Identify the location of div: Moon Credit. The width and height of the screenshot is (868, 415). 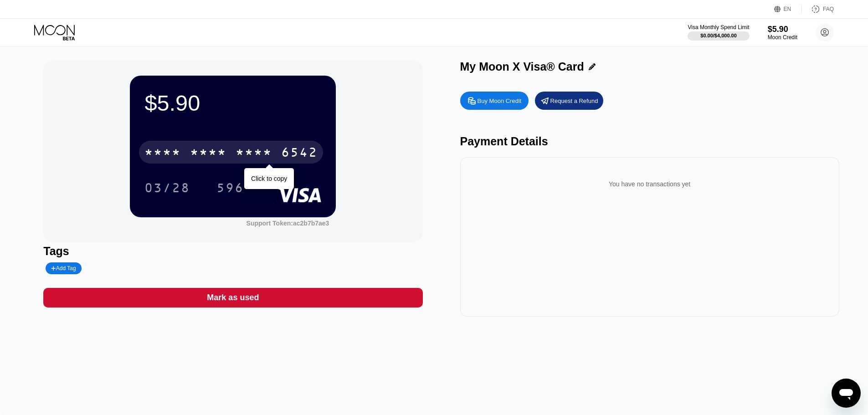
(782, 37).